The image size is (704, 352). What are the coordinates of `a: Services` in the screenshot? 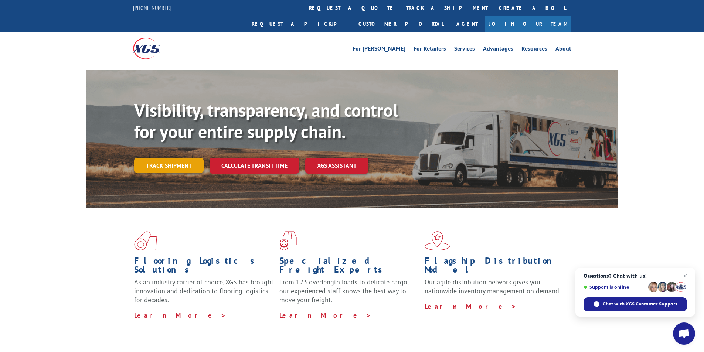 It's located at (464, 50).